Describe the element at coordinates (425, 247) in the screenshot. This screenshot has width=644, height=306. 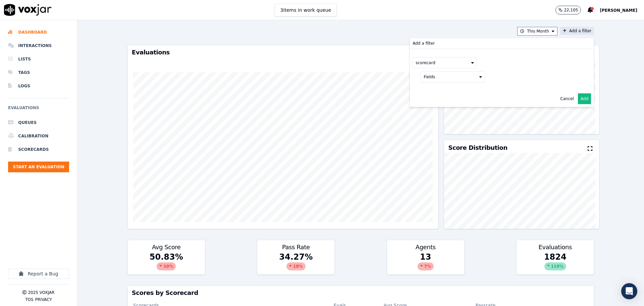
I see `h3: Agents` at that location.